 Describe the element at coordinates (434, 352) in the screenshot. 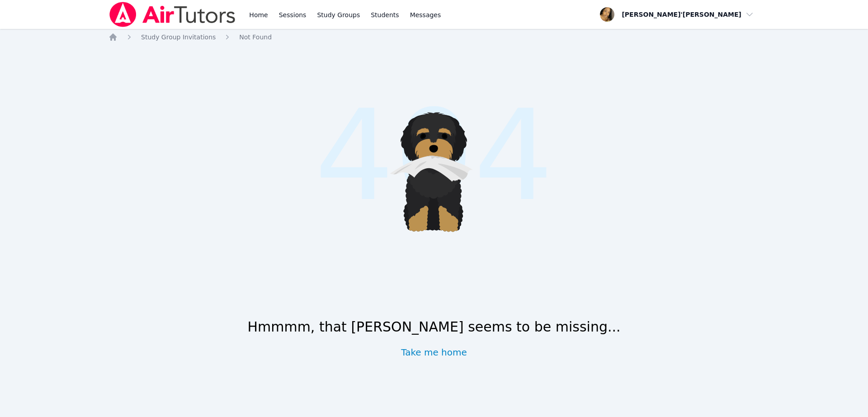

I see `a: Take me home` at that location.